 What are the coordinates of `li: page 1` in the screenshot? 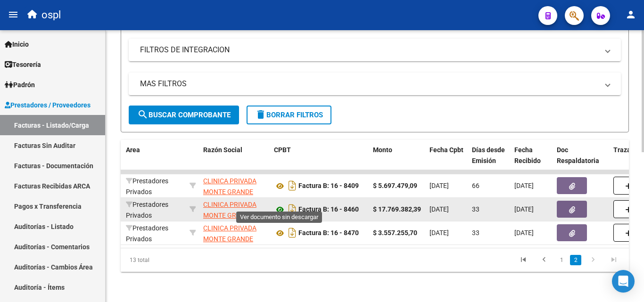 It's located at (561, 260).